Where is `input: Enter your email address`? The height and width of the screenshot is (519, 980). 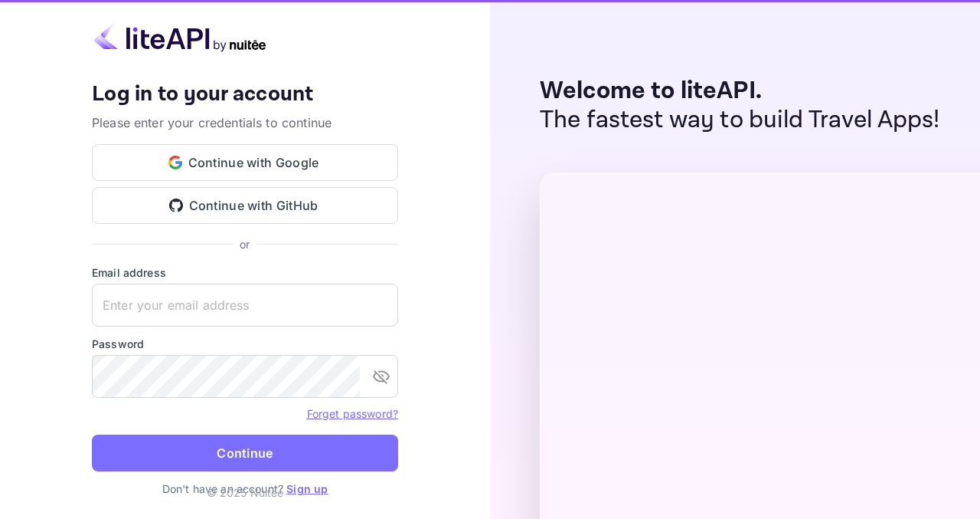 input: Enter your email address is located at coordinates (245, 305).